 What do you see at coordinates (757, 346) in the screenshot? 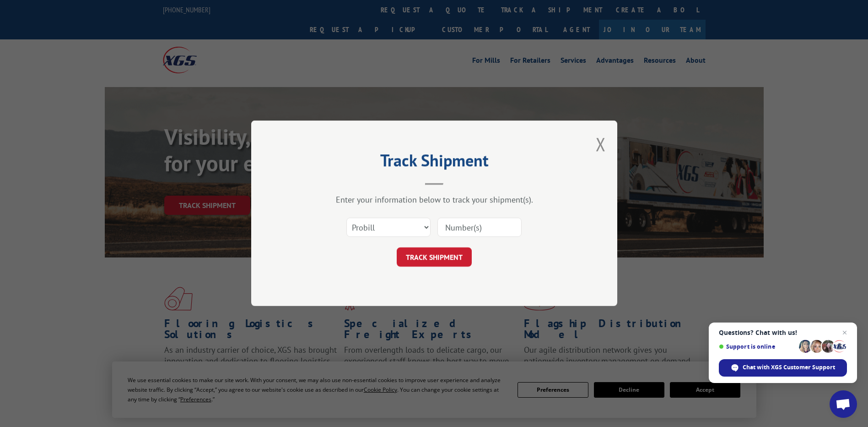
I see `span: Support is online` at bounding box center [757, 346].